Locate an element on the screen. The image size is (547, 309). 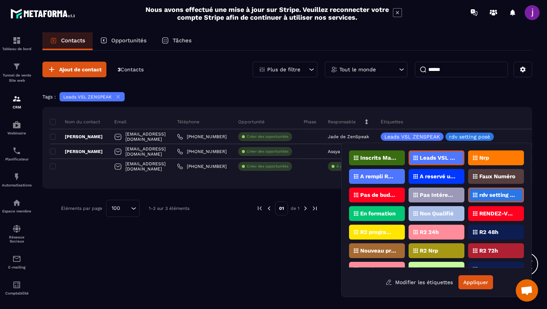
p: Liste is located at coordinates (537, 122).